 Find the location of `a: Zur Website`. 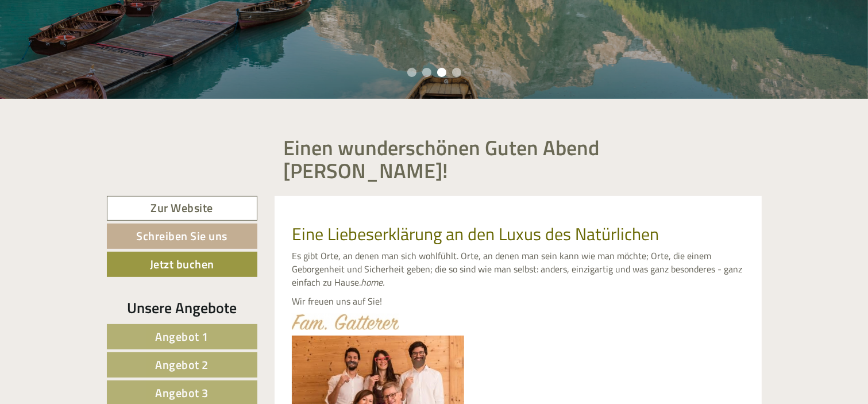

a: Zur Website is located at coordinates (182, 208).